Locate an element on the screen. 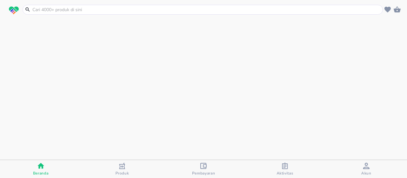  button: Produk is located at coordinates (122, 169).